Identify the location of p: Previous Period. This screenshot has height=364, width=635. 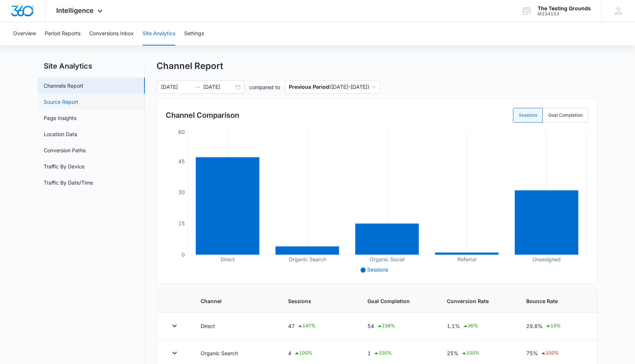
(309, 87).